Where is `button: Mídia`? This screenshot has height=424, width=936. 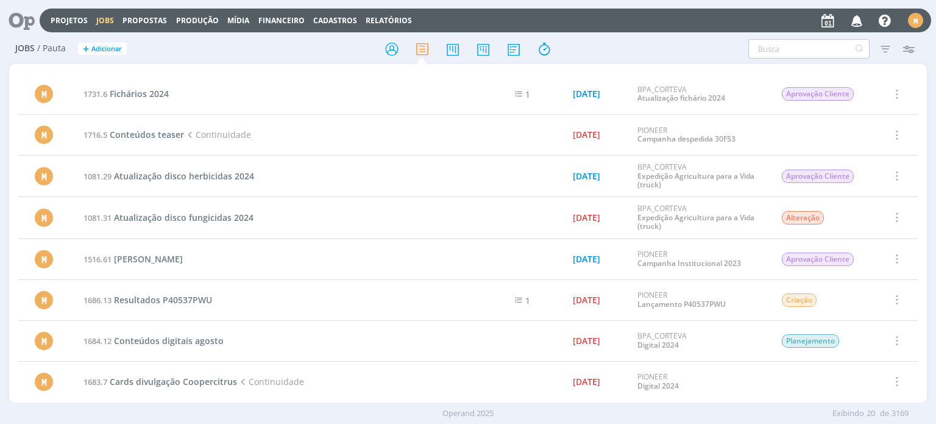
button: Mídia is located at coordinates (238, 21).